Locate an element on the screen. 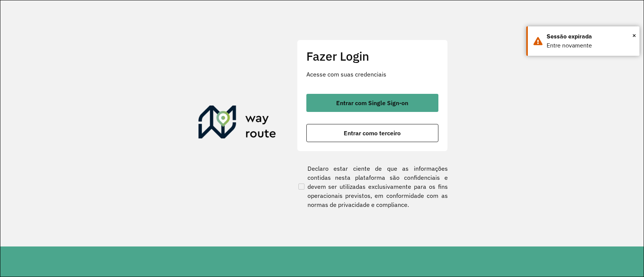 This screenshot has width=644, height=277. button: Close is located at coordinates (634, 36).